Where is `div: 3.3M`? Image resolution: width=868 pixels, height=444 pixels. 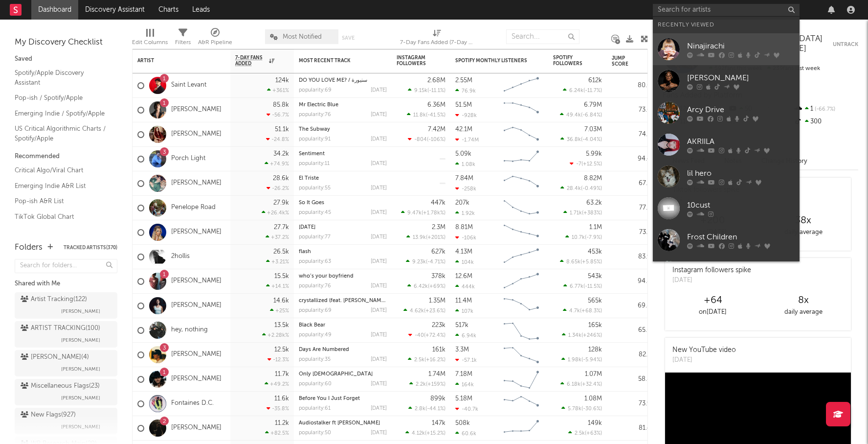 div: 3.3M is located at coordinates (462, 349).